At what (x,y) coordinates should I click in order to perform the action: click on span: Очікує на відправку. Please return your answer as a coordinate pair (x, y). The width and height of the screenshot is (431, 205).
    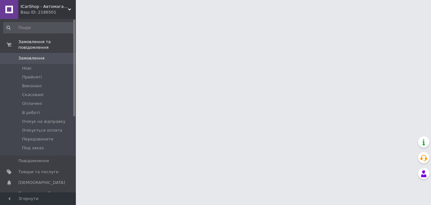
    Looking at the image, I should click on (44, 122).